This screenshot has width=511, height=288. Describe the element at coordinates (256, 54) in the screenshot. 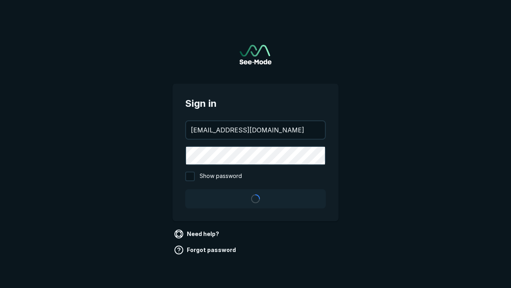

I see `a: Go to sign in` at that location.